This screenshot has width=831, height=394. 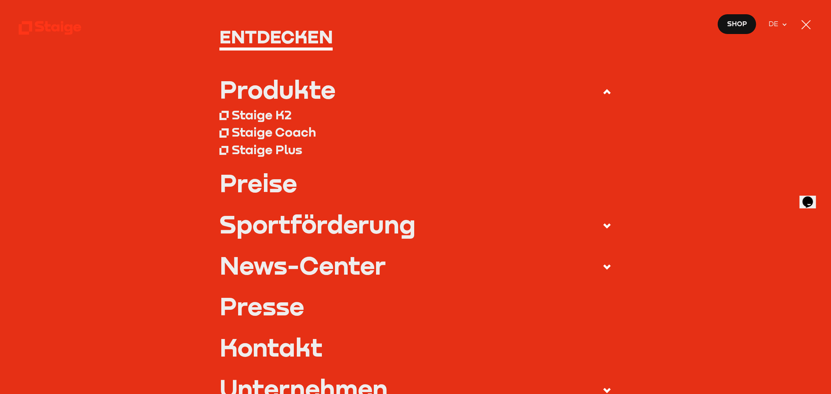 What do you see at coordinates (737, 24) in the screenshot?
I see `a: Shop` at bounding box center [737, 24].